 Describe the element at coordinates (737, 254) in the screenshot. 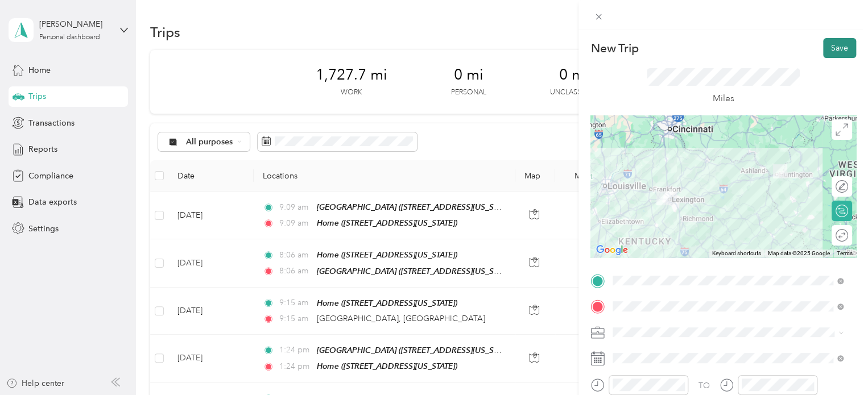

I see `button: Keyboard shortcuts` at that location.